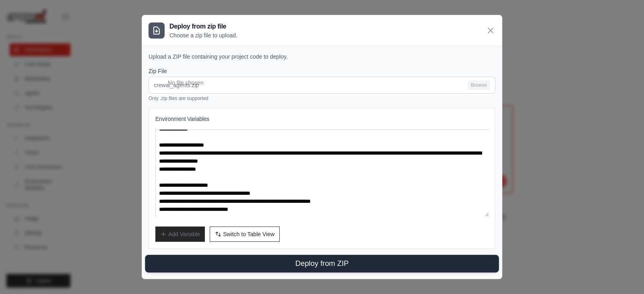 The image size is (644, 294). Describe the element at coordinates (623, 275) in the screenshot. I see `div: Chat Widget` at that location.